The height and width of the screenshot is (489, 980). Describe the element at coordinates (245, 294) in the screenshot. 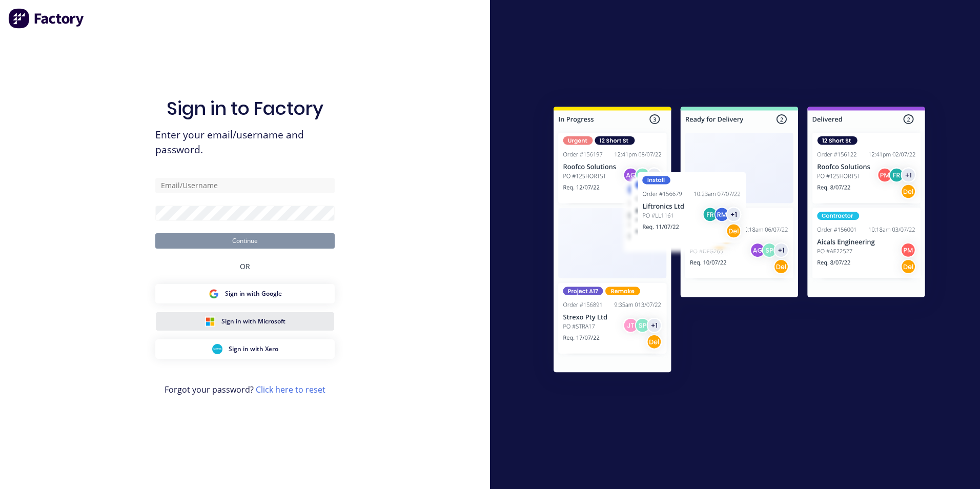

I see `button: Google Sign inSign in with Google` at that location.